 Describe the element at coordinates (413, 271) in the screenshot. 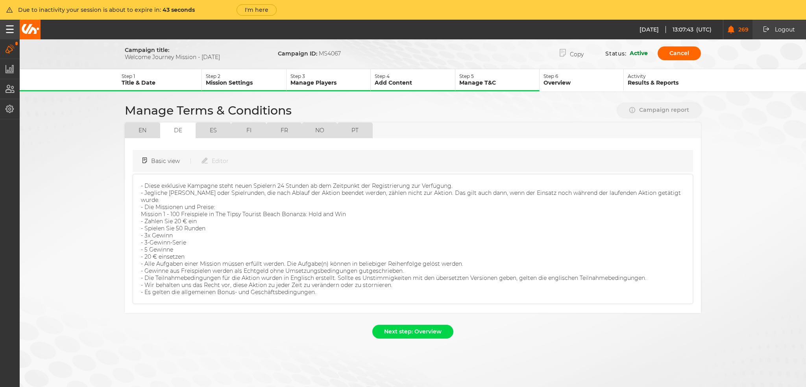

I see `p: - Gewinne aus Freispielen werden als Echtgeld ohne Umsetzungsbedingungen gutgeschrieben.` at that location.